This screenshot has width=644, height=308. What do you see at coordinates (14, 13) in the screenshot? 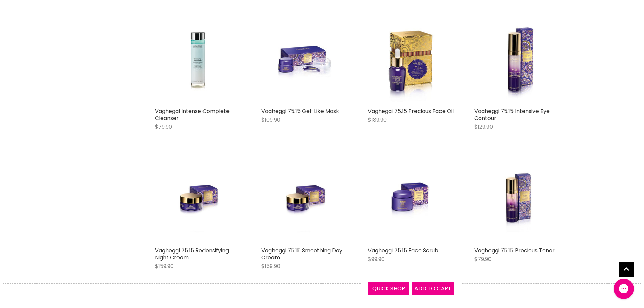
I see `button: Gorgias live chat` at bounding box center [14, 13].